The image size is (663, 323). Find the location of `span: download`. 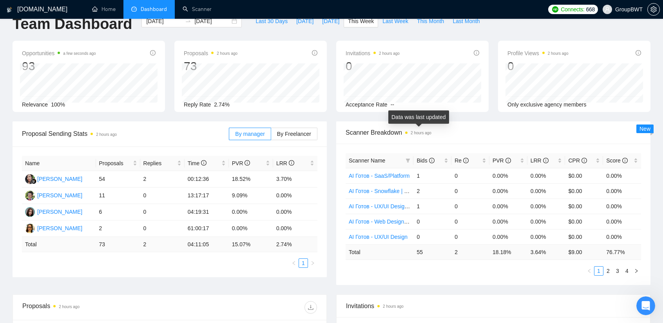

span: download is located at coordinates (311, 308).